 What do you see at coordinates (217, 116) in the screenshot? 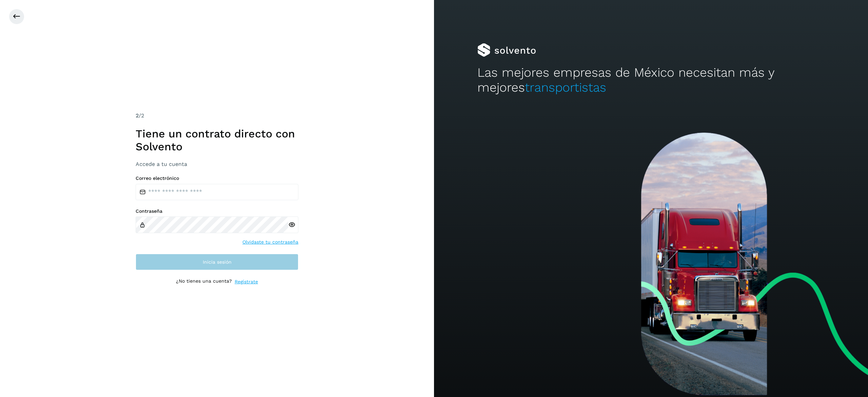
I see `div: /2` at bounding box center [217, 116].